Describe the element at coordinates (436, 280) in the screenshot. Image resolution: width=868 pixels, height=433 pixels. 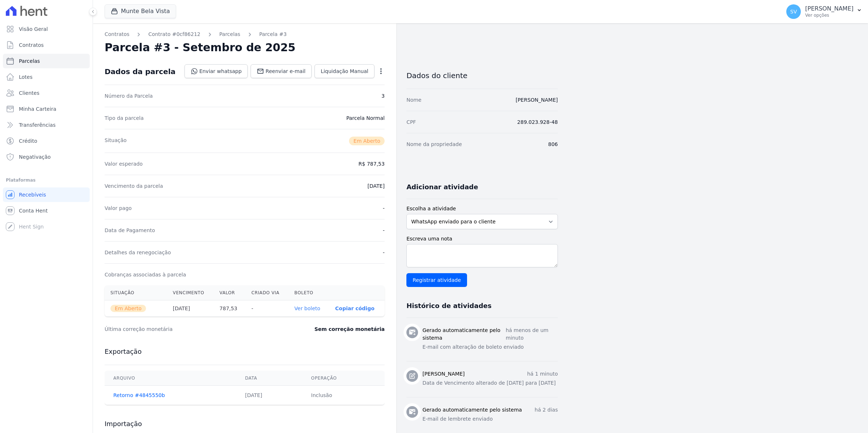
I see `input: Registrar atividade` at that location.